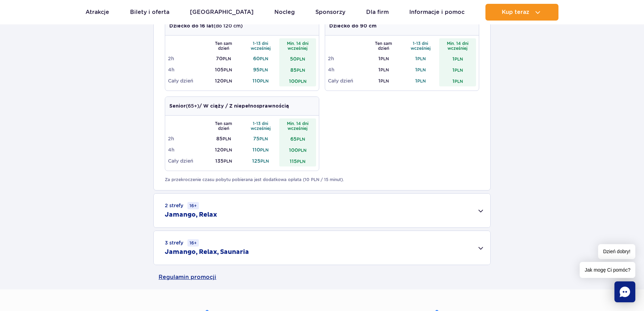 Image resolution: width=644 pixels, height=311 pixels. Describe the element at coordinates (192, 27) in the screenshot. I see `strong: Dziecko do 16 lat` at that location.